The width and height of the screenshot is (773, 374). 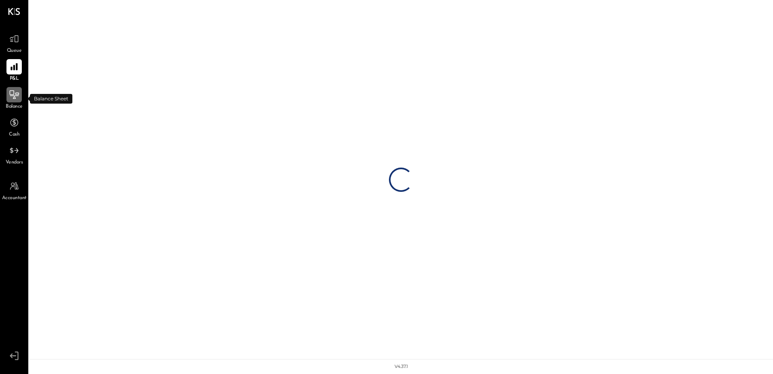 What do you see at coordinates (14, 99) in the screenshot?
I see `a: Balance` at bounding box center [14, 99].